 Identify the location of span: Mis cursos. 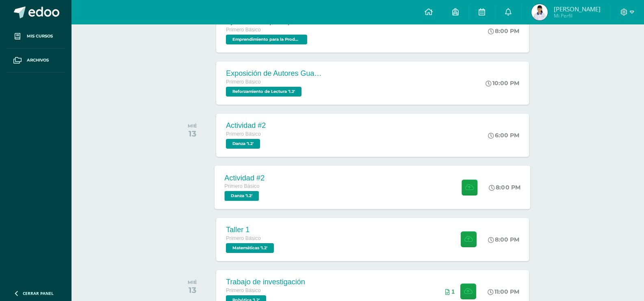
(40, 37).